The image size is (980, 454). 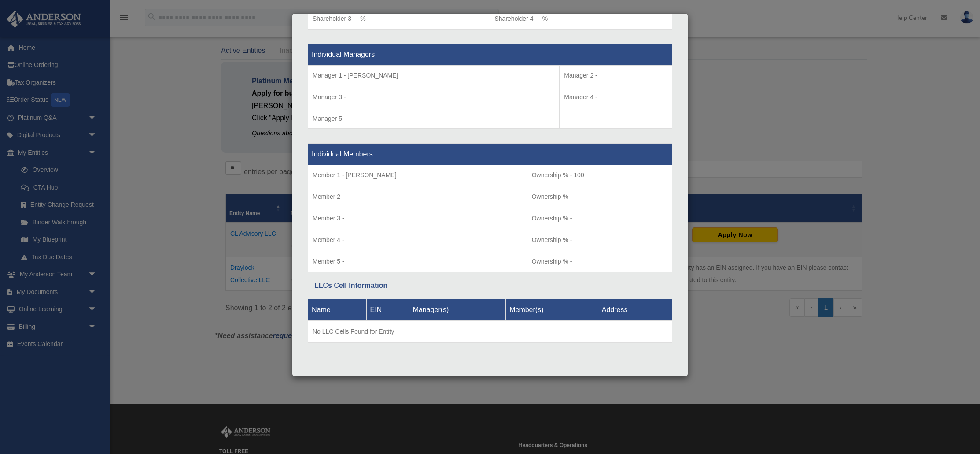 I want to click on p: Member 3 -, so click(x=417, y=218).